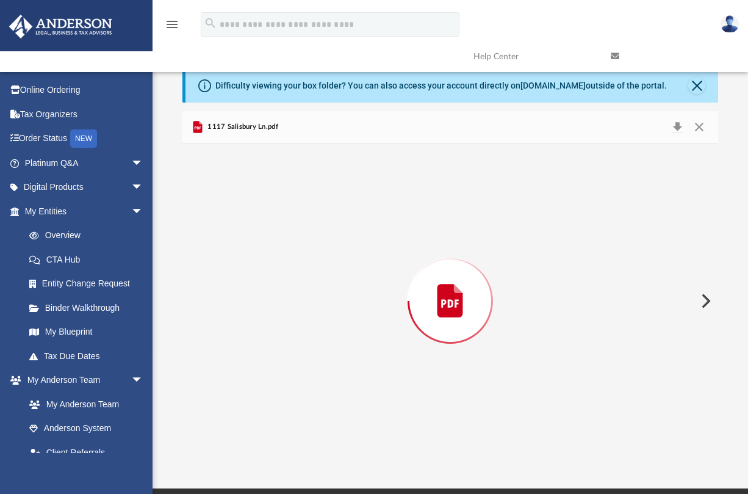 The image size is (748, 494). What do you see at coordinates (450, 284) in the screenshot?
I see `div: Preview` at bounding box center [450, 284].